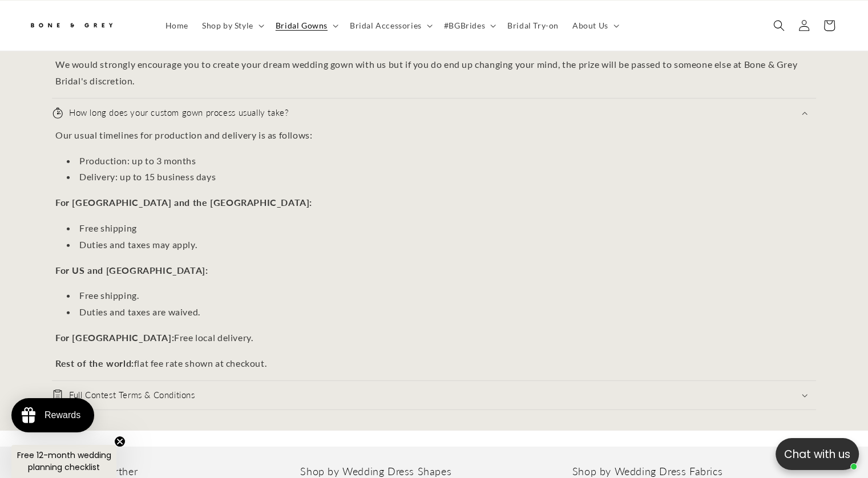 This screenshot has width=868, height=478. What do you see at coordinates (306, 25) in the screenshot?
I see `summary: Bridal Gowns` at bounding box center [306, 25].